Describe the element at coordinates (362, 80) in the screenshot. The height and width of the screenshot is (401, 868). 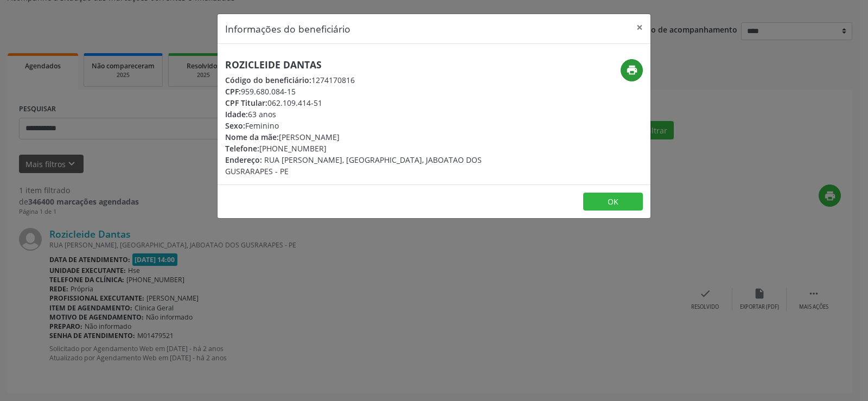
I see `div: 1274170816` at that location.